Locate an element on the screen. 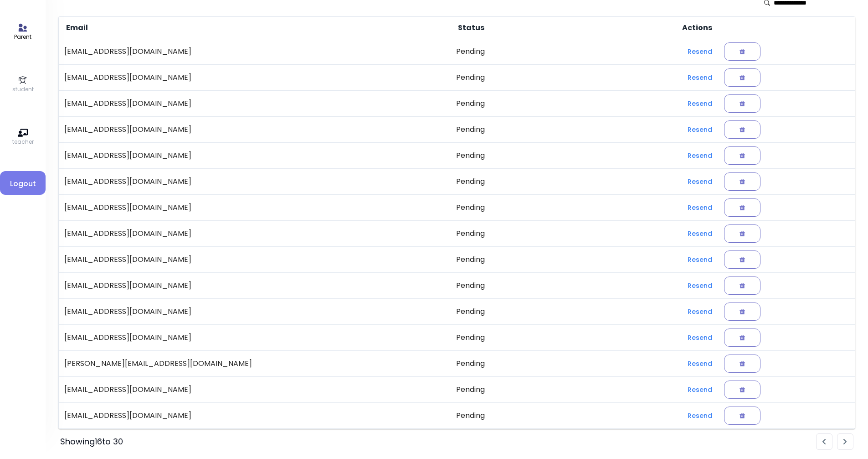 This screenshot has height=459, width=868. span: Actions is located at coordinates (696, 28).